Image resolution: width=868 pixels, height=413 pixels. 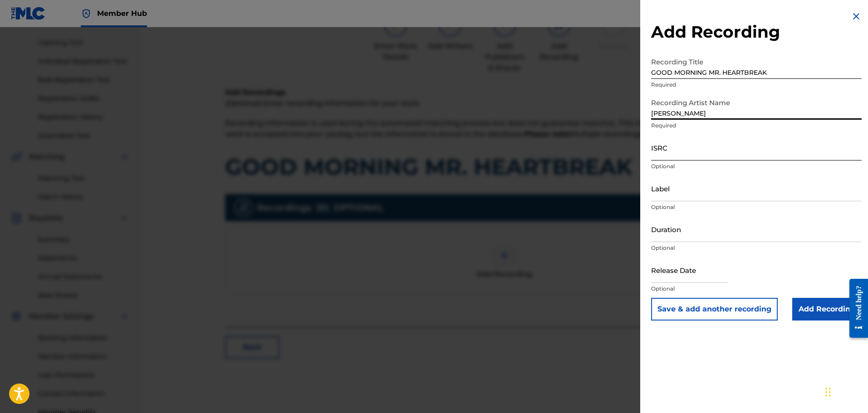 I want to click on div: Open Resource Center, so click(x=16, y=36).